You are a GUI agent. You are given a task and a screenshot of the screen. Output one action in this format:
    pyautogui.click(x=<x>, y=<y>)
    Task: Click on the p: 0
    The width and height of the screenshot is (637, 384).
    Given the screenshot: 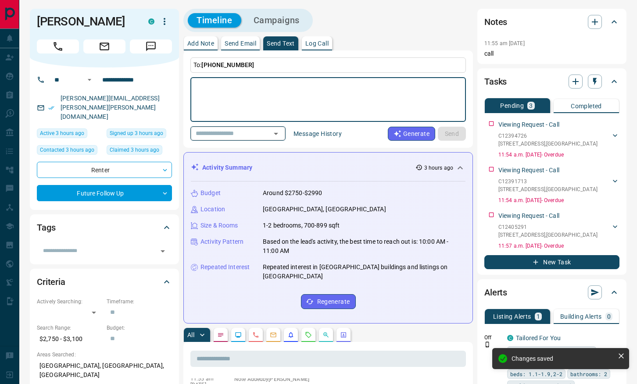 What is the action you would take?
    pyautogui.click(x=609, y=317)
    